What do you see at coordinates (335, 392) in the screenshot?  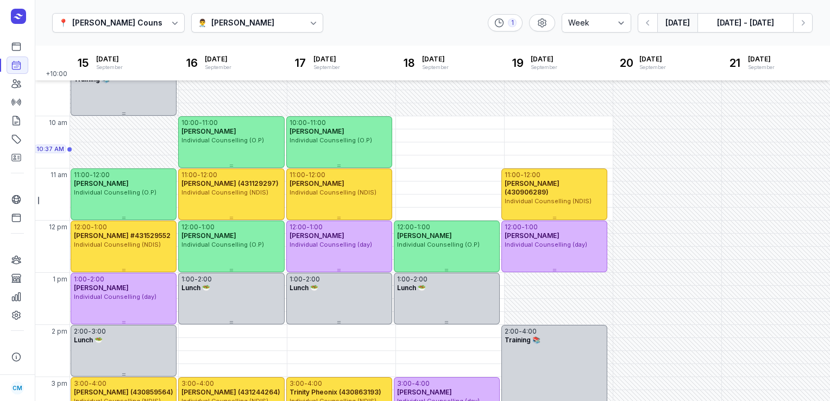 I see `span: Trinity Pheonix (430863193)` at bounding box center [335, 392].